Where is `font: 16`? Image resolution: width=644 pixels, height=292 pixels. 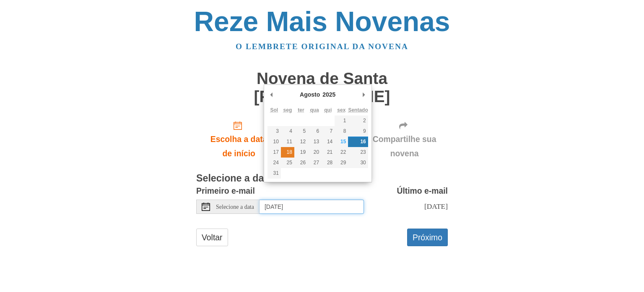 font: 16 is located at coordinates (362, 142).